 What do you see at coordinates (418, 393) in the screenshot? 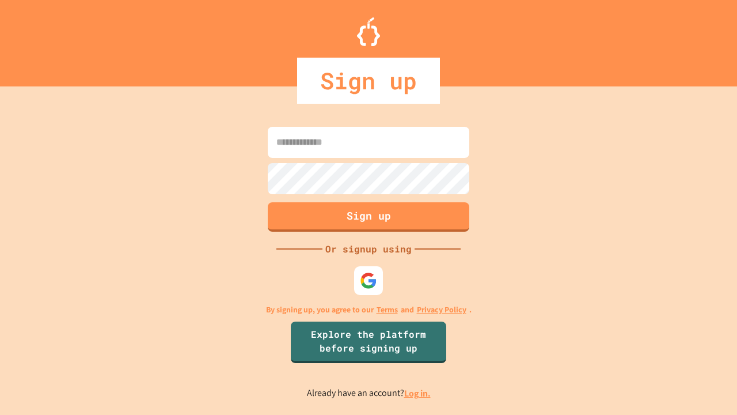
I see `a: Log in.` at bounding box center [418, 393].